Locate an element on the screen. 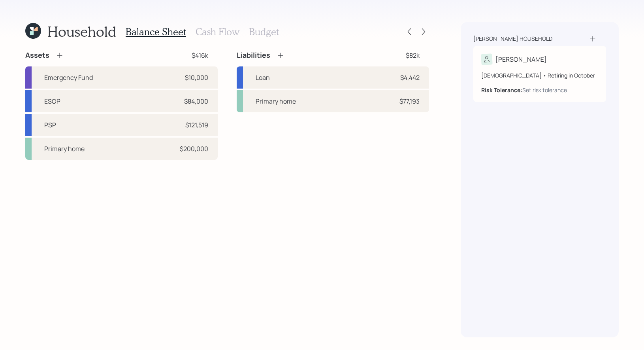  div: $77,193 is located at coordinates (409, 101).